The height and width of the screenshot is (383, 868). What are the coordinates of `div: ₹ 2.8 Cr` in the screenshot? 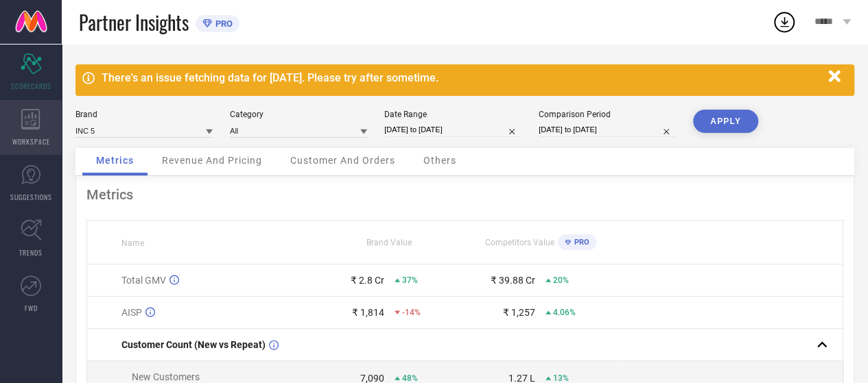 It's located at (367, 280).